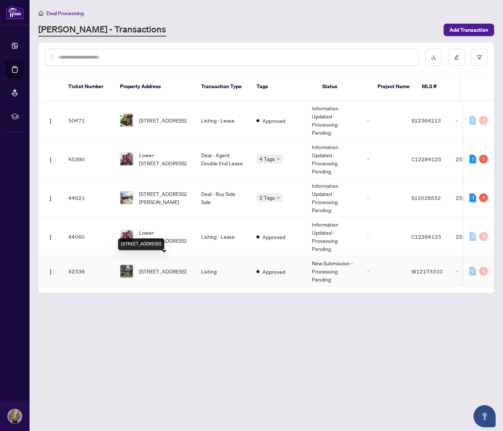 The height and width of the screenshot is (431, 503). Describe the element at coordinates (456, 57) in the screenshot. I see `button: edit` at that location.